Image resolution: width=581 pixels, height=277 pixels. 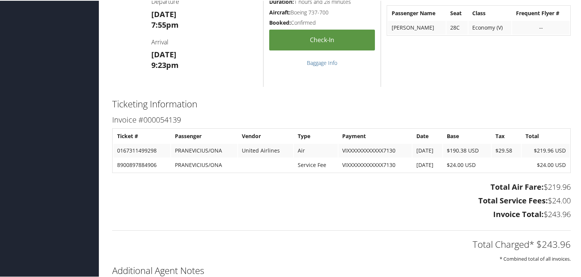 I want to click on th: Payment, so click(x=375, y=136).